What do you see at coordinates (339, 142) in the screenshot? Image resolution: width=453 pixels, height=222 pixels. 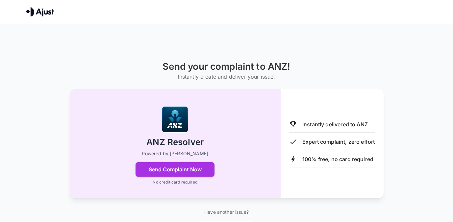 I see `p: Expert complaint, zero effort` at bounding box center [339, 142].